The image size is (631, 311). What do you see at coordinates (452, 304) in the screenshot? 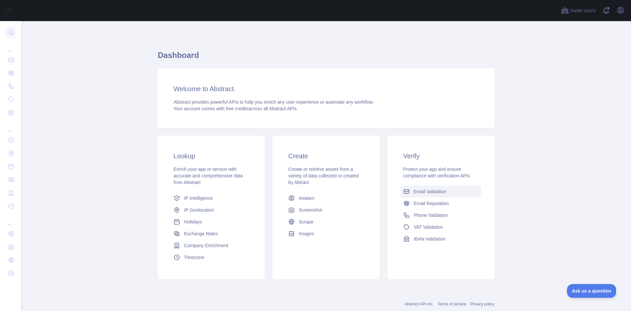
I see `a: Terms of service` at bounding box center [452, 304].